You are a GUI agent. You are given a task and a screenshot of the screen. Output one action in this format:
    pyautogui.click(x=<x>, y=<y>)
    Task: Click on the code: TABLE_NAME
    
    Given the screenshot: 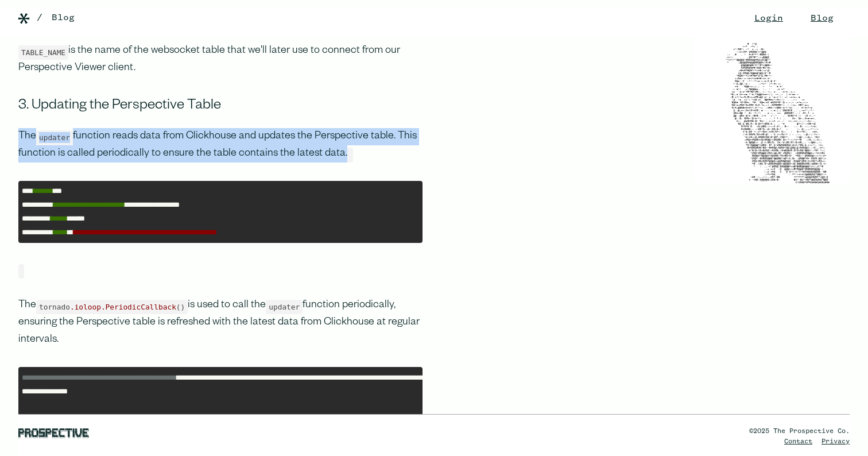 What is the action you would take?
    pyautogui.click(x=43, y=53)
    